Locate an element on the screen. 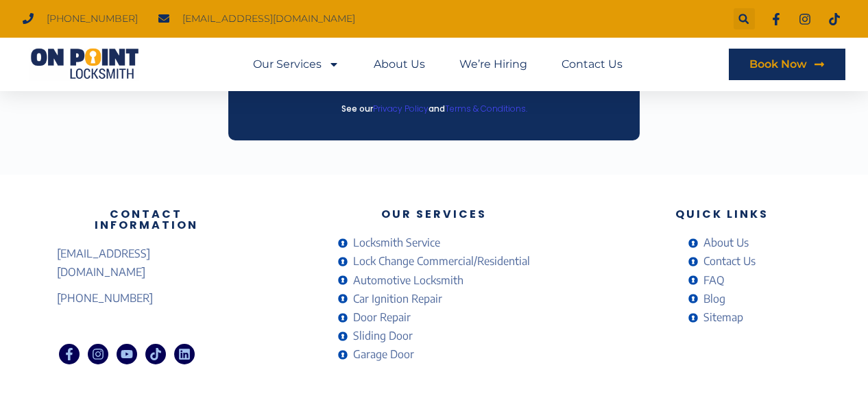 The image size is (868, 400). span: Automotive Locksmith is located at coordinates (407, 280).